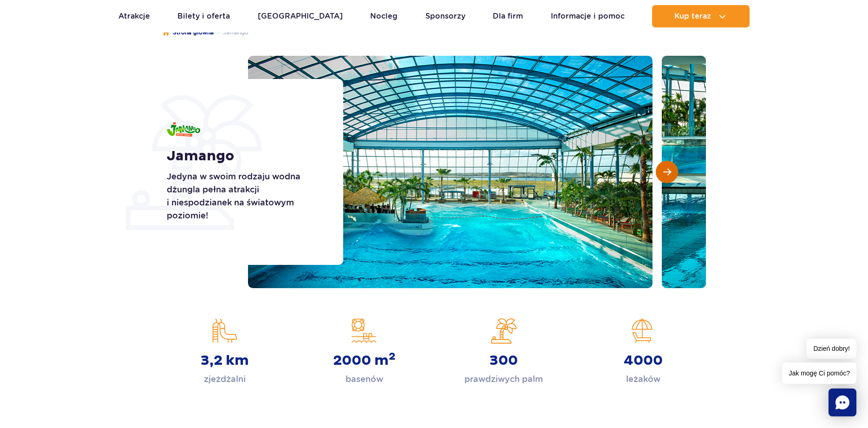 The image size is (868, 428). I want to click on span: Dzień dobry!, so click(832, 348).